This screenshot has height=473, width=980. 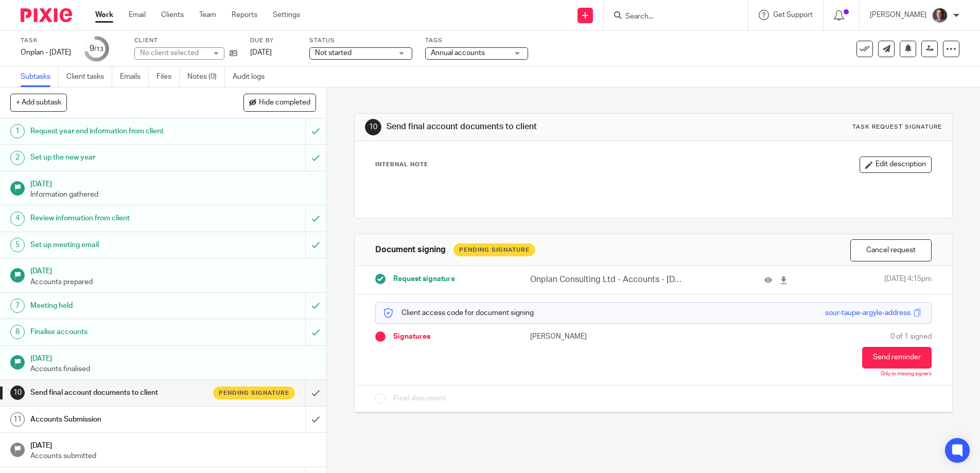 I want to click on div: sour-taupe-argyle-address, so click(x=868, y=313).